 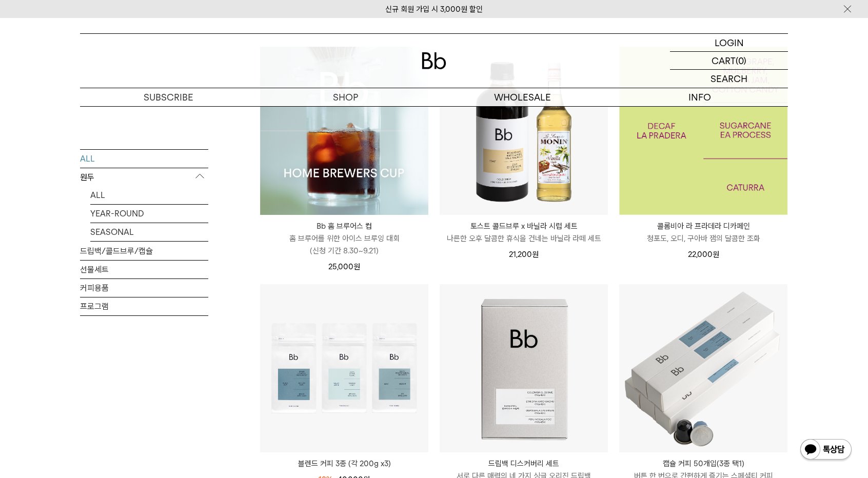 What do you see at coordinates (729, 42) in the screenshot?
I see `a: LOGIN` at bounding box center [729, 42].